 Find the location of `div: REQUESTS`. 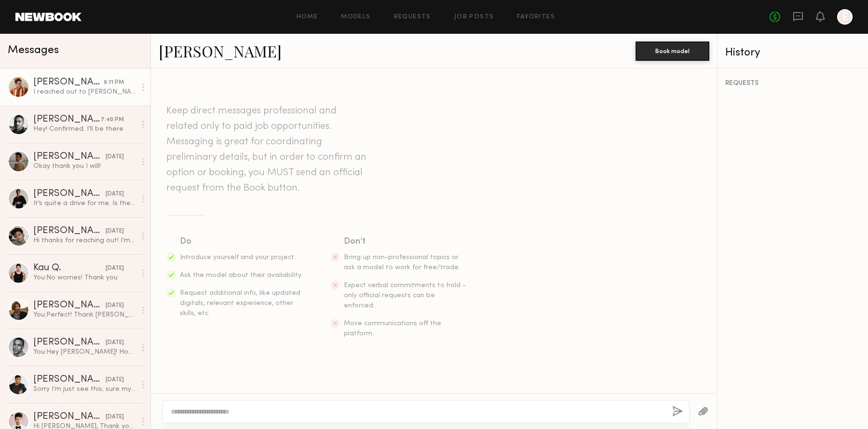

div: REQUESTS is located at coordinates (793, 83).